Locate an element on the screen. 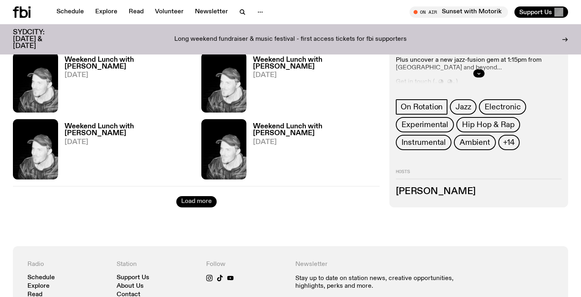 The height and width of the screenshot is (297, 581). a: Instrumental is located at coordinates (424, 143).